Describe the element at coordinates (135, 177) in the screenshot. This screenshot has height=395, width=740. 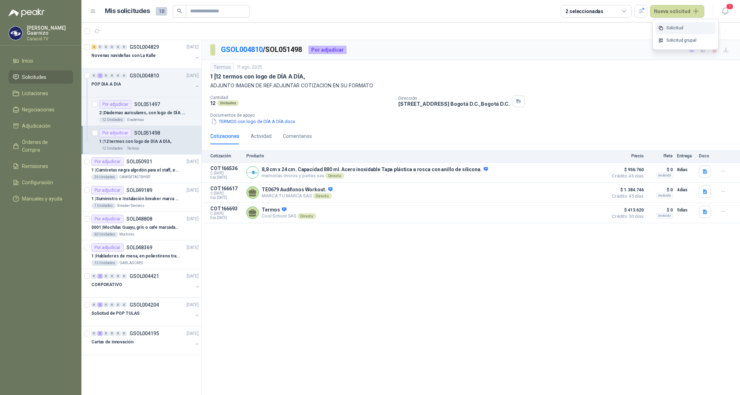
I see `p: CAMISETAS TSHIRT` at that location.